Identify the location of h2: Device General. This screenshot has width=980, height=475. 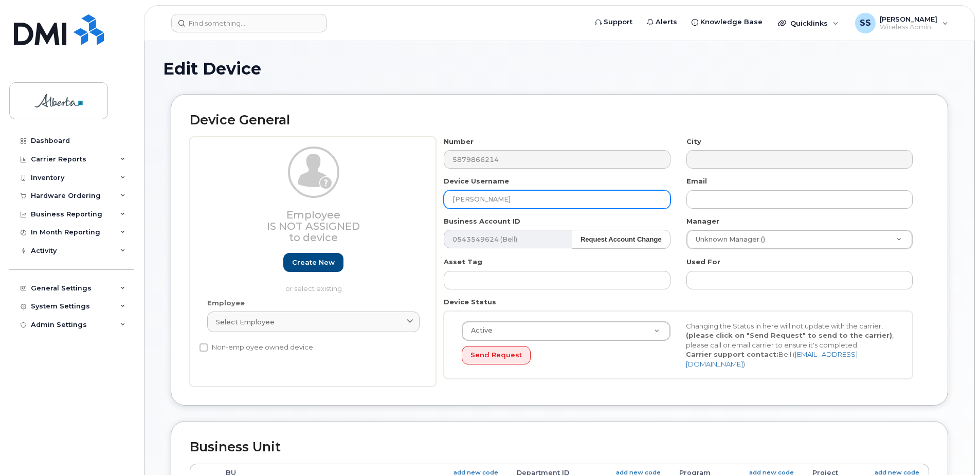
(559, 120).